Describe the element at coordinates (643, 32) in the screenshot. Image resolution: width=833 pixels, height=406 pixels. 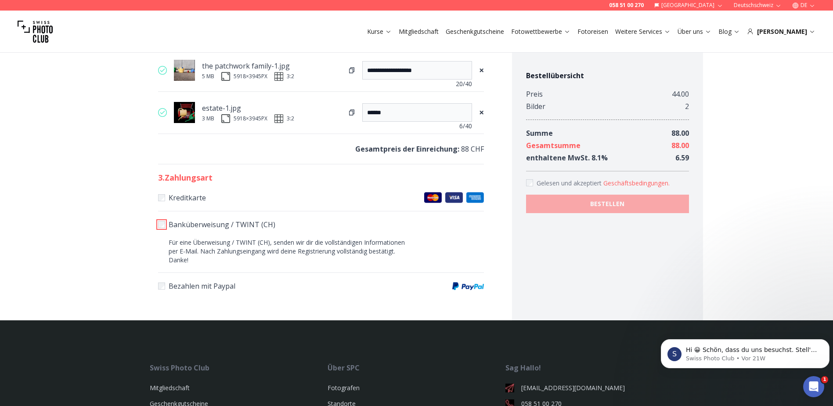
I see `a: Weitere Services` at that location.